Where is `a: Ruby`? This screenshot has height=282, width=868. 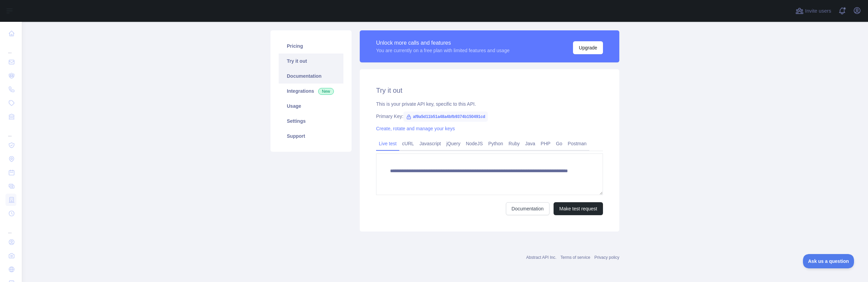 a: Ruby is located at coordinates (514, 143).